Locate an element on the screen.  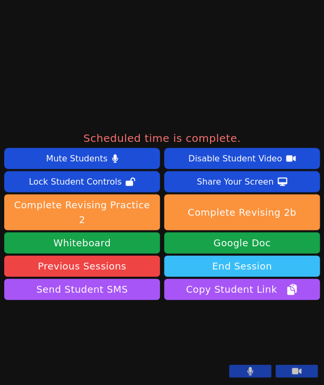
button: Lock Student Controls is located at coordinates (82, 181).